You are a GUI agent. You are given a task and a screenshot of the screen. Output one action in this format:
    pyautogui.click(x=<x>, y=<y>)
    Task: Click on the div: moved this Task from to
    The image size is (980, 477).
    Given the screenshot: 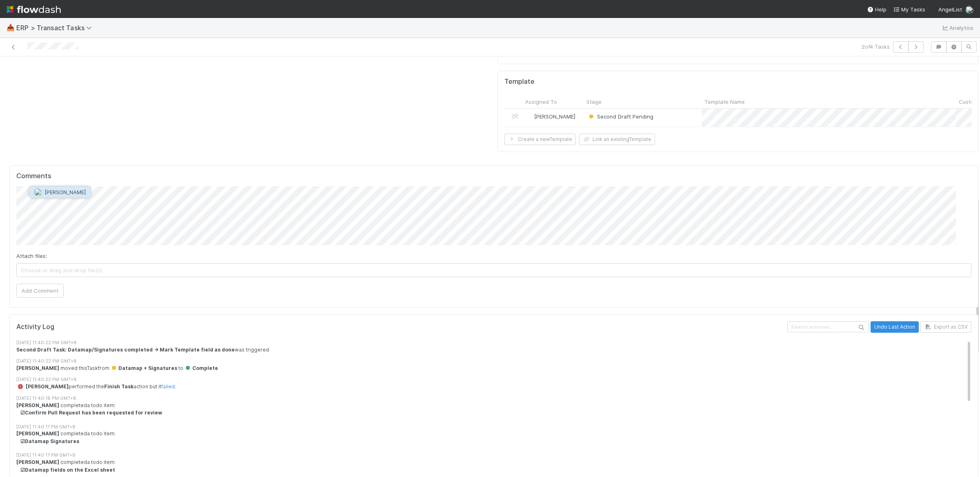 What is the action you would take?
    pyautogui.click(x=498, y=368)
    